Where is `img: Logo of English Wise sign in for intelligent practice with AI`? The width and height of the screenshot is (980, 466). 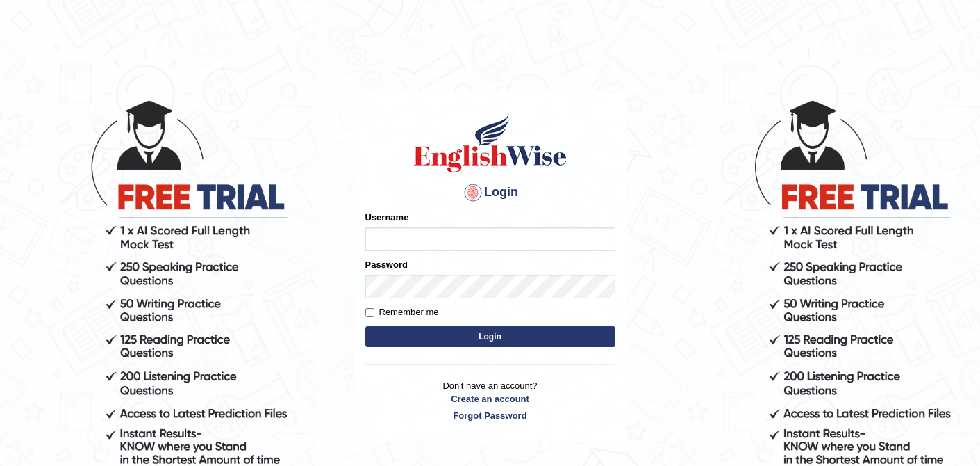
img: Logo of English Wise sign in for intelligent practice with AI is located at coordinates (490, 143).